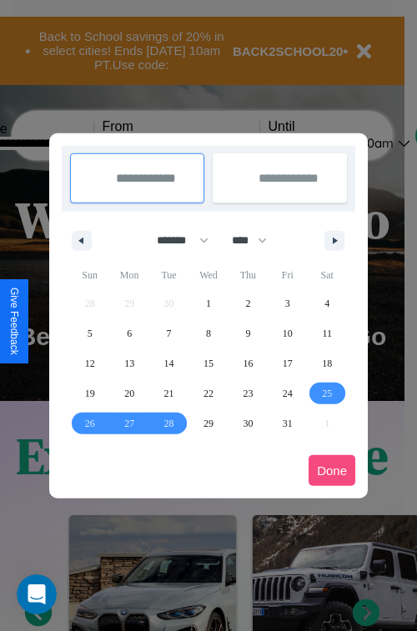 This screenshot has height=631, width=417. Describe the element at coordinates (288, 363) in the screenshot. I see `span: 17` at that location.